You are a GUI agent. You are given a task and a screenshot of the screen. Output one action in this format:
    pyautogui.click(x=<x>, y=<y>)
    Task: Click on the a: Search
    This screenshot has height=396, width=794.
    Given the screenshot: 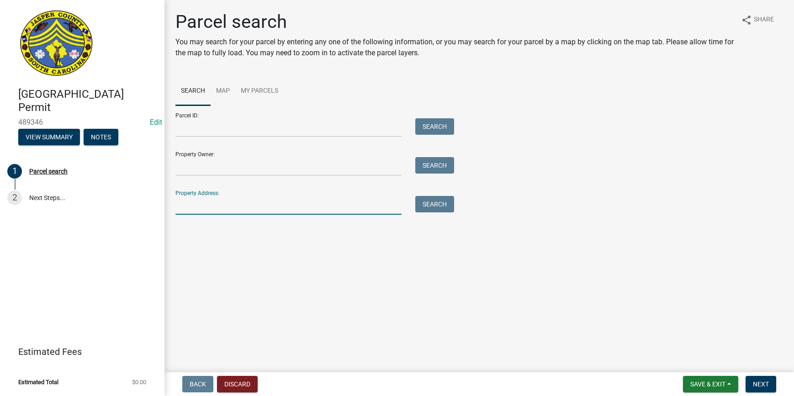 What is the action you would take?
    pyautogui.click(x=193, y=91)
    